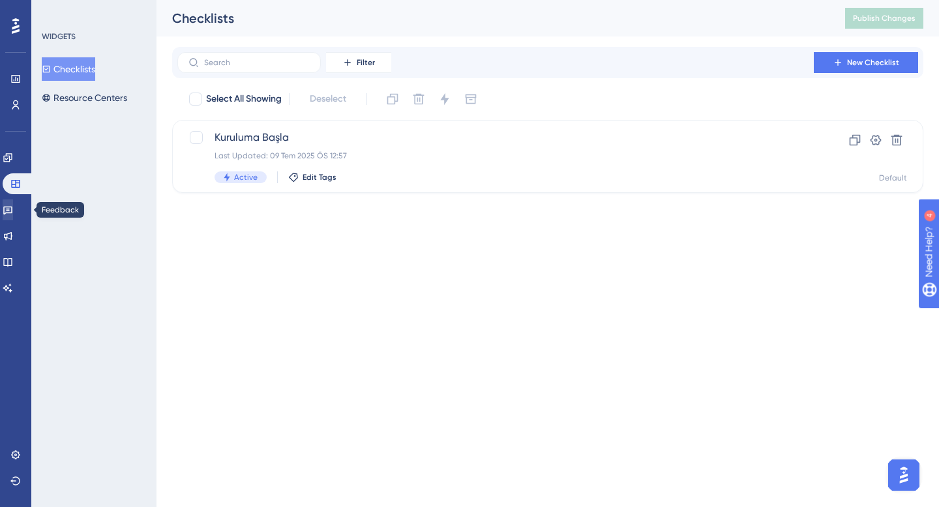  Describe the element at coordinates (312, 177) in the screenshot. I see `button: Edit Tags` at that location.